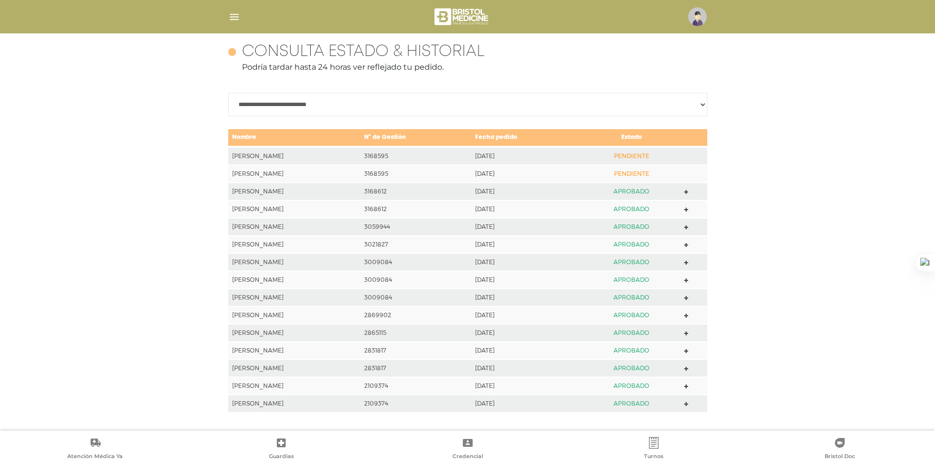 The image size is (935, 464). I want to click on a: Atención Médica Ya, so click(95, 449).